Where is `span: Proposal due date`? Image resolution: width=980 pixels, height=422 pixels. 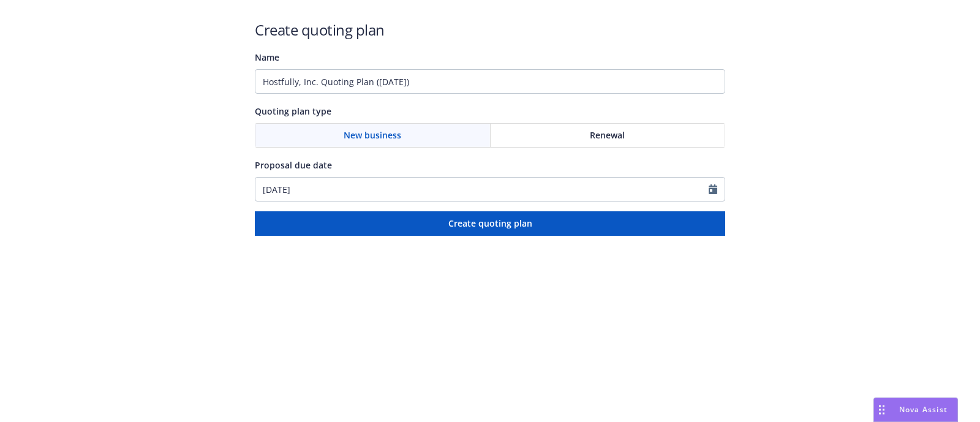 span: Proposal due date is located at coordinates (294, 165).